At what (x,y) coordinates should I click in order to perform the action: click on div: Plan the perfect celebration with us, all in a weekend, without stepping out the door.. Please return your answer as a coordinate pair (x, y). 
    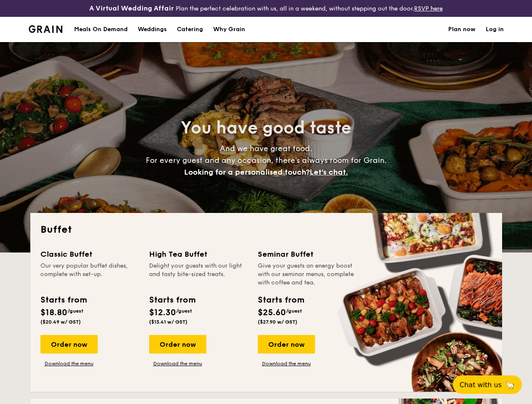
    Looking at the image, I should click on (266, 8).